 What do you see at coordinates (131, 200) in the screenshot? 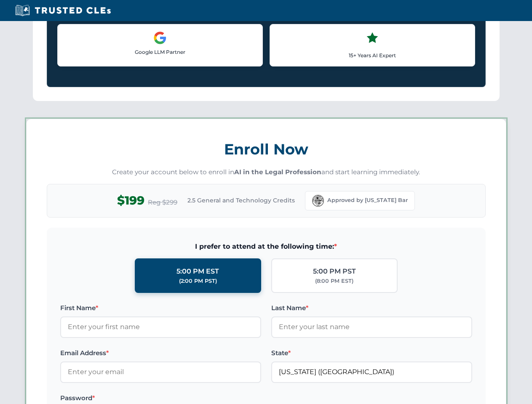
I see `span: $199` at bounding box center [131, 200].